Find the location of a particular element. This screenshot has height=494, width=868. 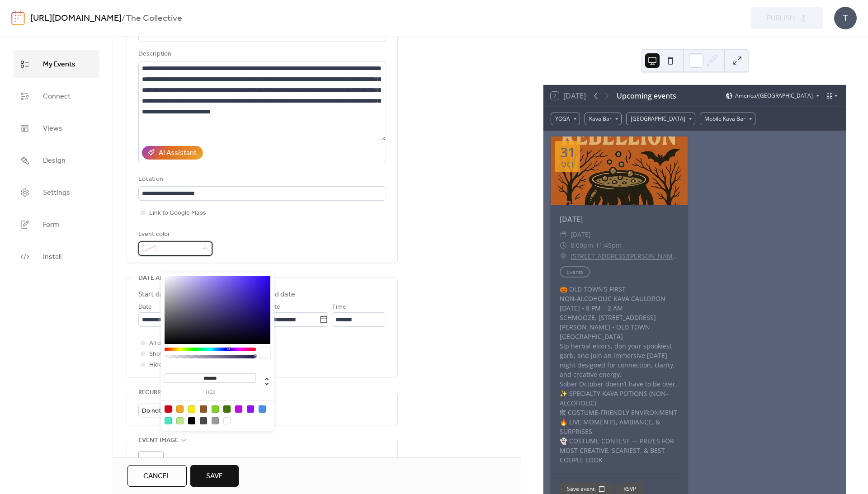

div: Location is located at coordinates (261, 179).